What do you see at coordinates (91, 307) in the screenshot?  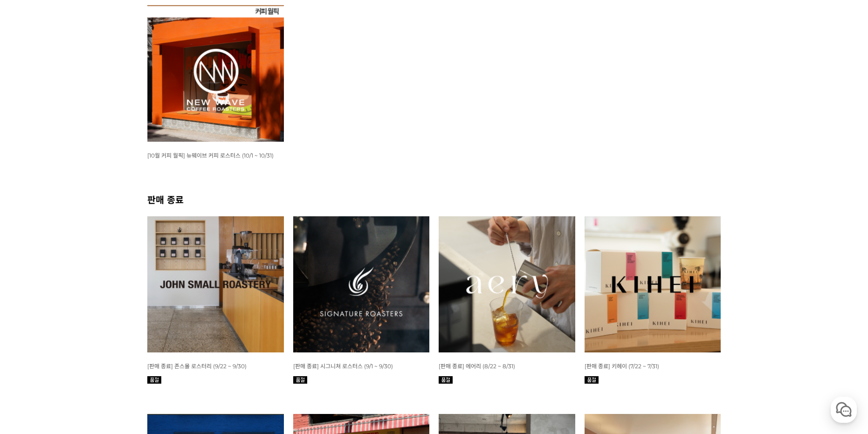 I see `a: 대화` at bounding box center [91, 307].